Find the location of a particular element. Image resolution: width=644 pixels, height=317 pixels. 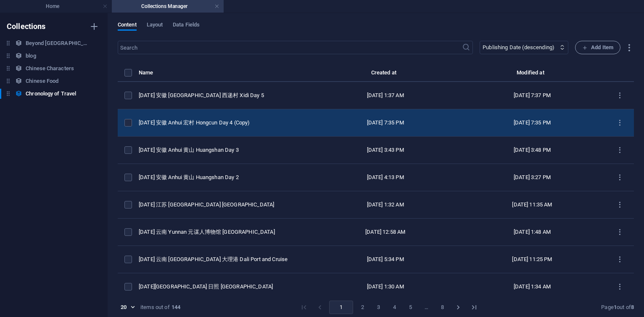

div: Page out of is located at coordinates (618, 307).